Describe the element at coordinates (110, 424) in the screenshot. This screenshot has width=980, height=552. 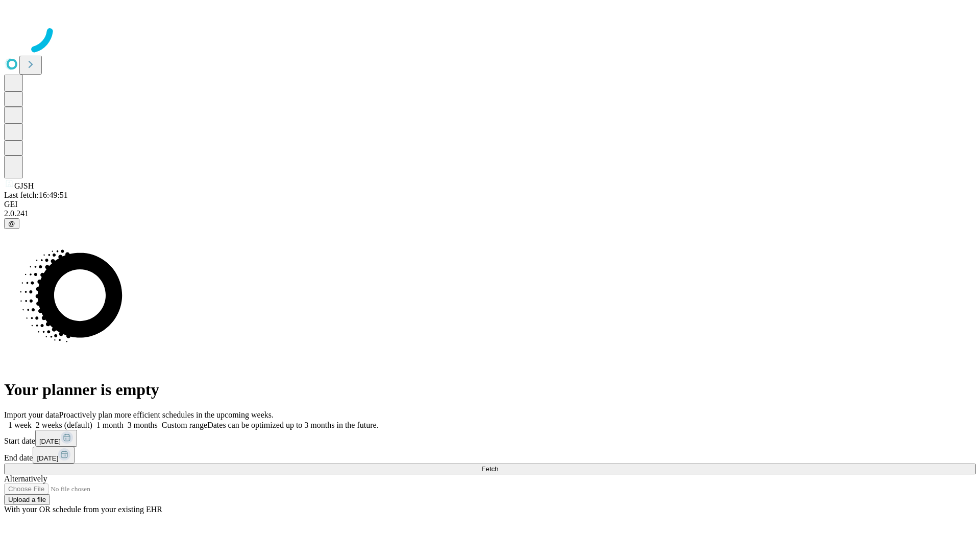
I see `span: 1 month` at that location.